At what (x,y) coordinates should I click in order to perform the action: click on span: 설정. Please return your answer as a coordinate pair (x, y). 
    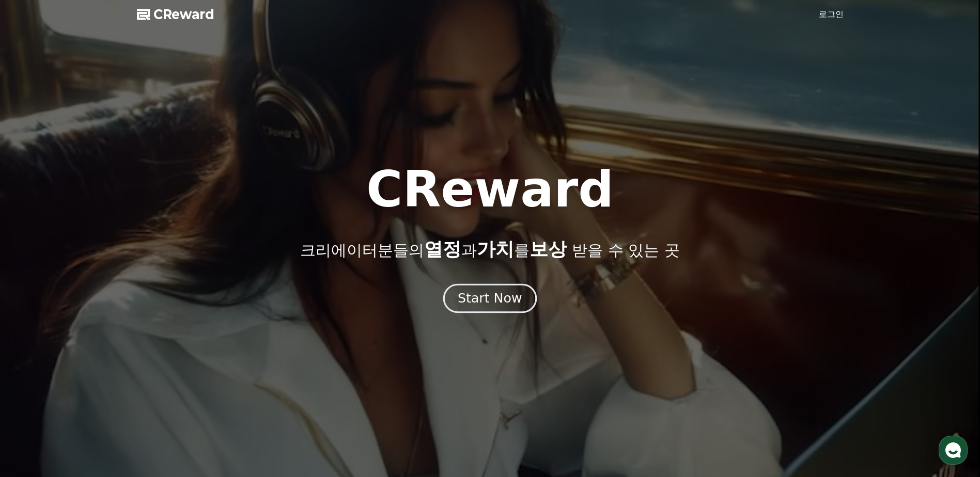
    Looking at the image, I should click on (166, 347).